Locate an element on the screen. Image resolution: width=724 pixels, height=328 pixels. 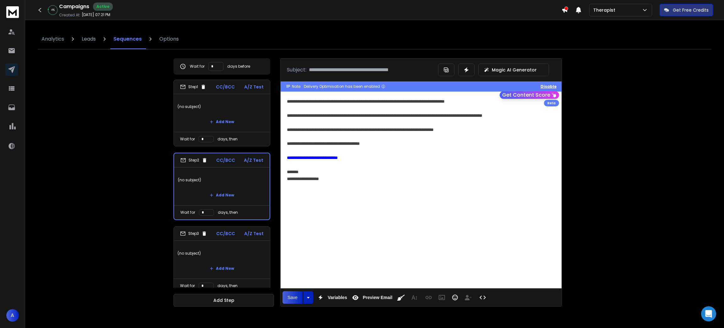
button: Variables is located at coordinates (332, 297).